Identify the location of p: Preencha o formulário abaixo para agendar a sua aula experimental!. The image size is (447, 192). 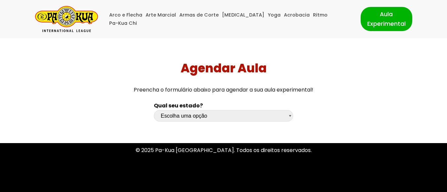
(224, 90).